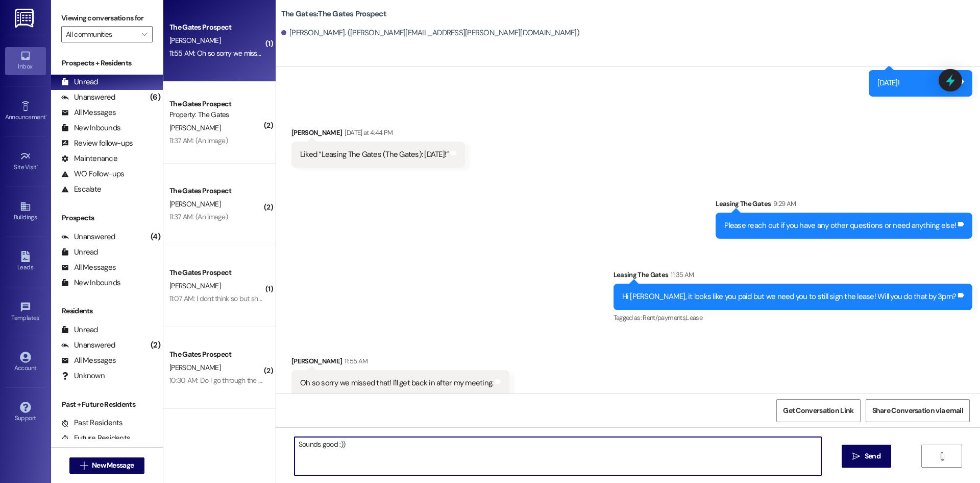  What do you see at coordinates (107, 466) in the screenshot?
I see `button: New Message` at bounding box center [107, 466].